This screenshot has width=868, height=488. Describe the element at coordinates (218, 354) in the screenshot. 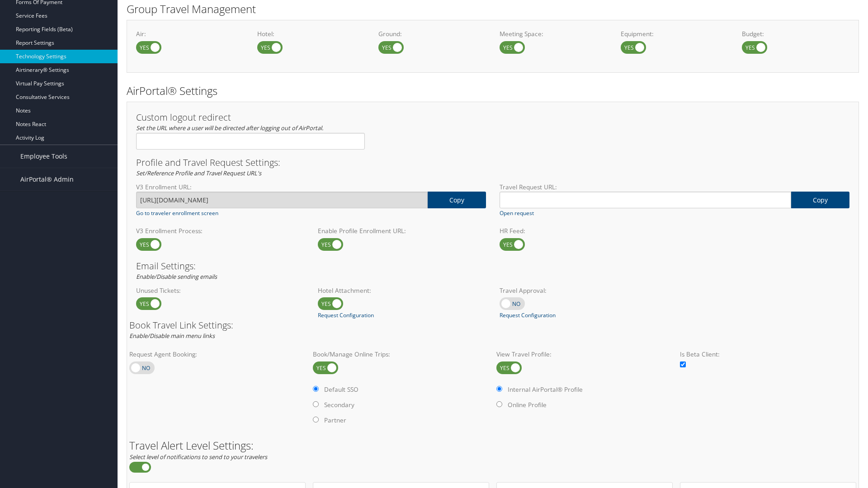

I see `label: Request Agent Booking:` at that location.